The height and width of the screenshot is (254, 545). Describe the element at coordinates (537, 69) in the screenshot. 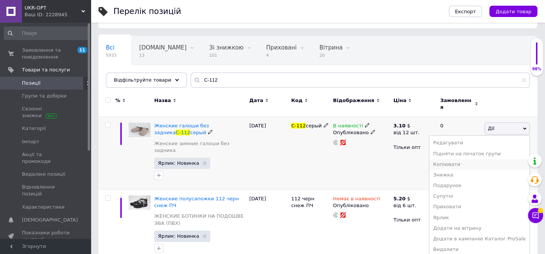

I see `div: 98%` at that location.